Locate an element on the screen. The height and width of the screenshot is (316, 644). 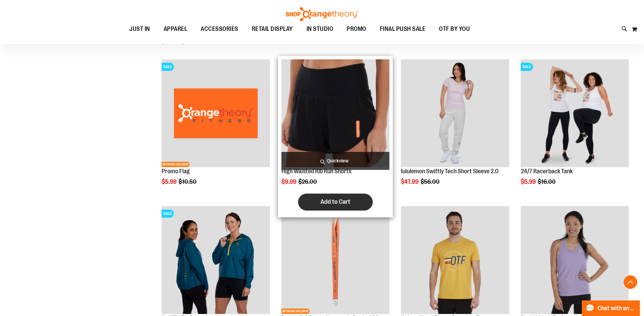
a: 24/7 Racerback TankSALE is located at coordinates (575, 114).